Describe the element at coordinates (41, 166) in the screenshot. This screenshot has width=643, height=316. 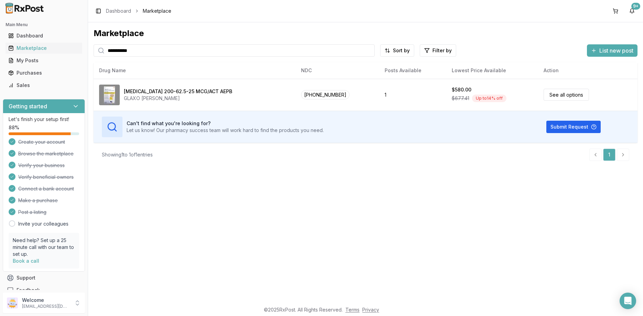
I see `span: Verify your business` at that location.